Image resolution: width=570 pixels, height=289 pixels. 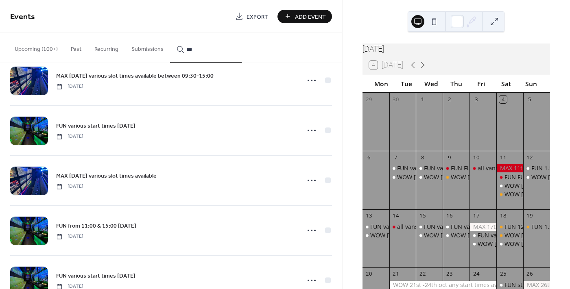 What do you see at coordinates (396, 99) in the screenshot?
I see `div: 30` at bounding box center [396, 99].